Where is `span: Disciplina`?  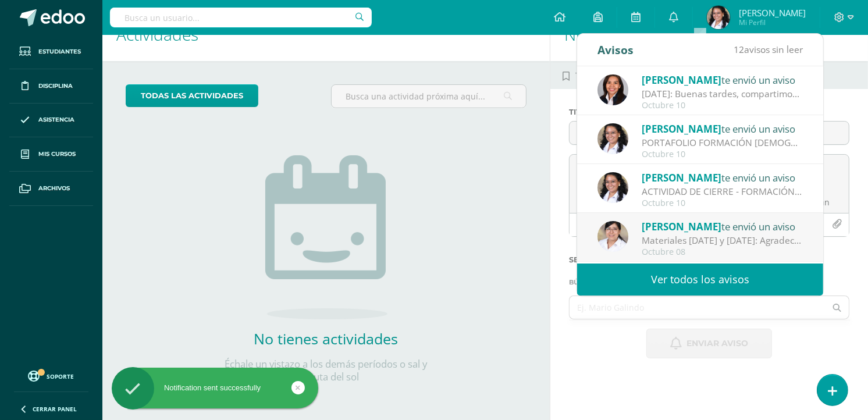 span: Disciplina is located at coordinates (55, 86).